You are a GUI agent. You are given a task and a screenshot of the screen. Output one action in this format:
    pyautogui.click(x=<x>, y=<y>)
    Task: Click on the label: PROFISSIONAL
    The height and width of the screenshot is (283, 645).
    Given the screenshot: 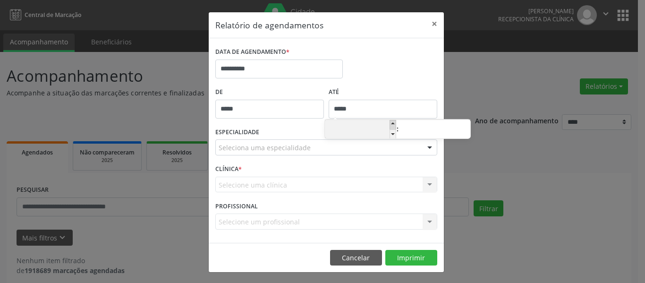 What is the action you would take?
    pyautogui.click(x=236, y=206)
    